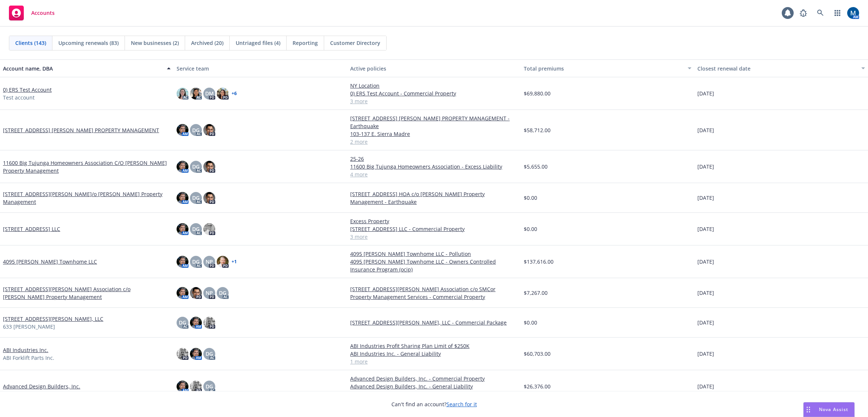  I want to click on a: Advanced Design Builders, Inc. - Commercial Property, so click(434, 379).